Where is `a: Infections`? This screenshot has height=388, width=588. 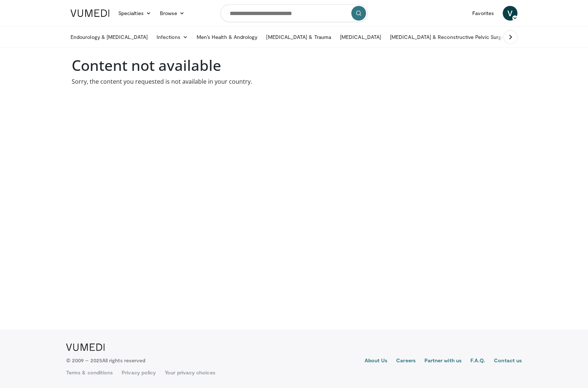
a: Infections is located at coordinates (172, 37).